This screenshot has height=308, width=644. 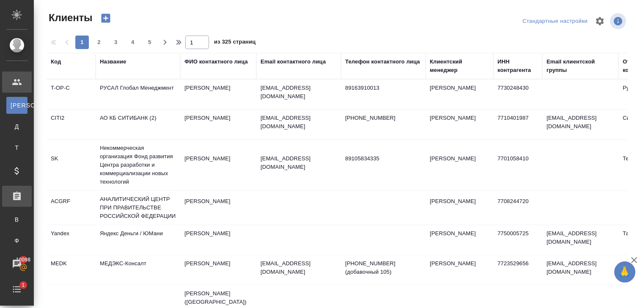 What do you see at coordinates (17, 148) in the screenshot?
I see `a: Т` at bounding box center [17, 148].